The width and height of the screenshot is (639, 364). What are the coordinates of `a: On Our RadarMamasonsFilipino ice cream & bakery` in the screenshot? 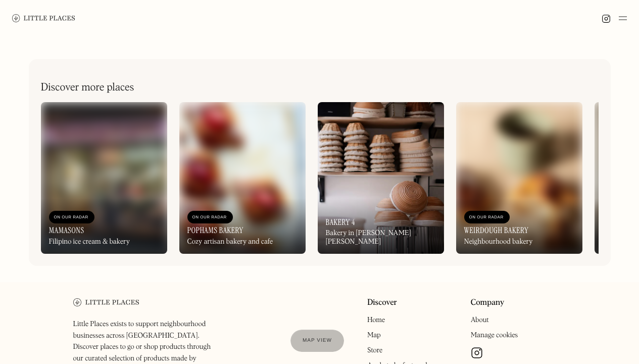 It's located at (104, 178).